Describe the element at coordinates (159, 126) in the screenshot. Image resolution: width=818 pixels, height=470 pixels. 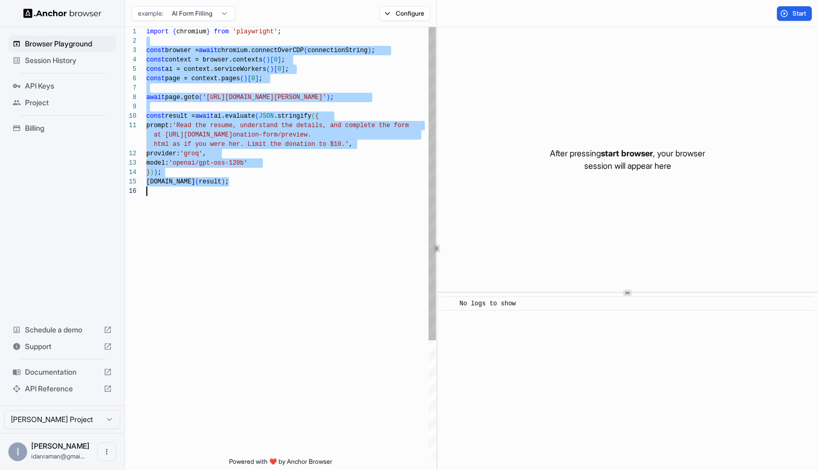
I see `span: prompt:` at that location.